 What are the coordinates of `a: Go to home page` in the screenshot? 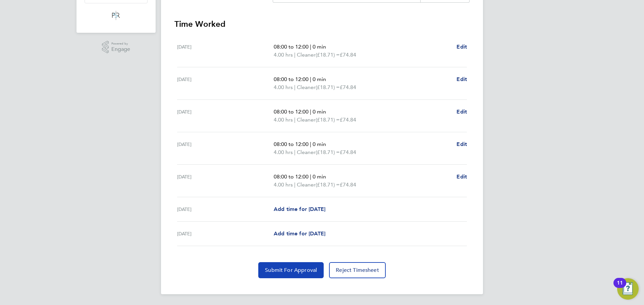 It's located at (116, 15).